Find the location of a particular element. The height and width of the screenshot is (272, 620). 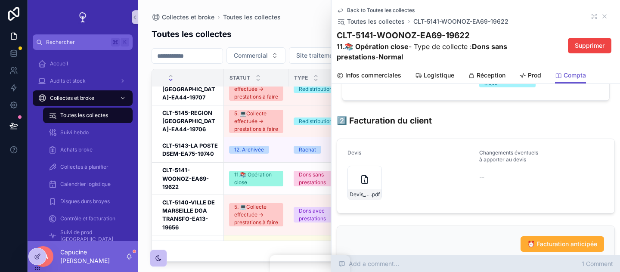

span: ⏰ Facturation anticipée is located at coordinates (563, 244).